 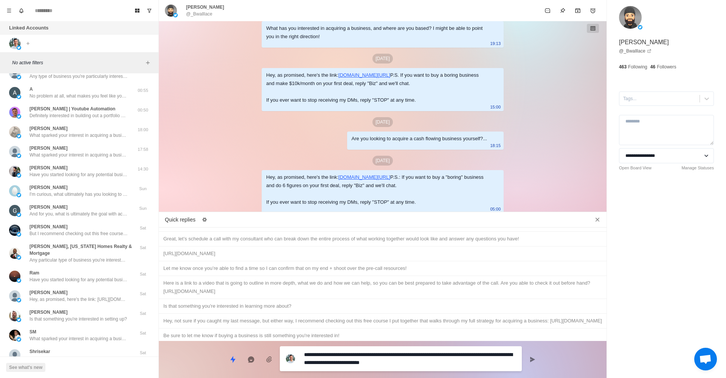 I want to click on p: @_Bwalllace, so click(x=199, y=14).